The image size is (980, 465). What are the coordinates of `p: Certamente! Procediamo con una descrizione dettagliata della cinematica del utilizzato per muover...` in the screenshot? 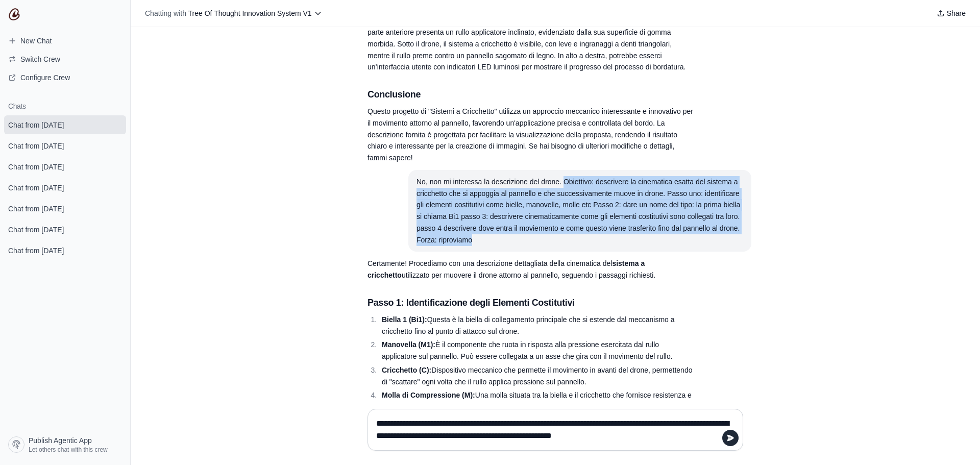 It's located at (531, 269).